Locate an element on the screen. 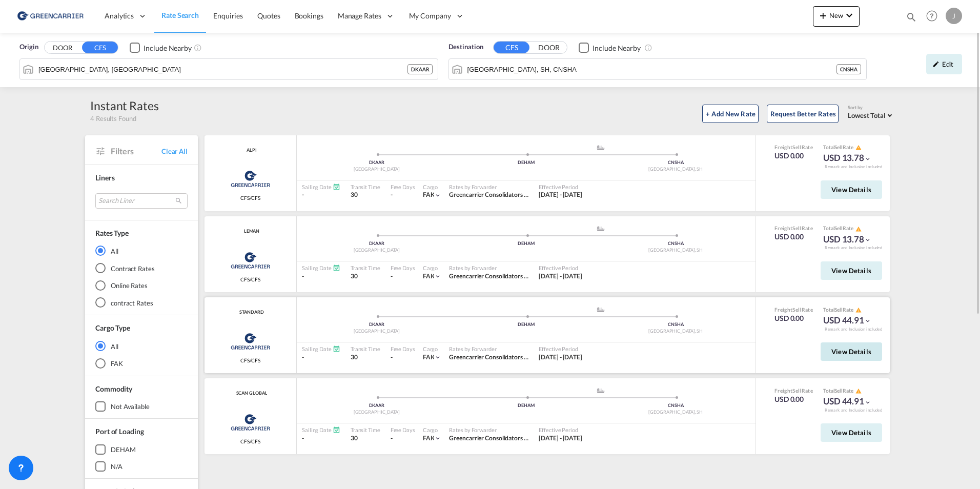 The width and height of the screenshot is (980, 489). div: CNSHA is located at coordinates (675, 162).